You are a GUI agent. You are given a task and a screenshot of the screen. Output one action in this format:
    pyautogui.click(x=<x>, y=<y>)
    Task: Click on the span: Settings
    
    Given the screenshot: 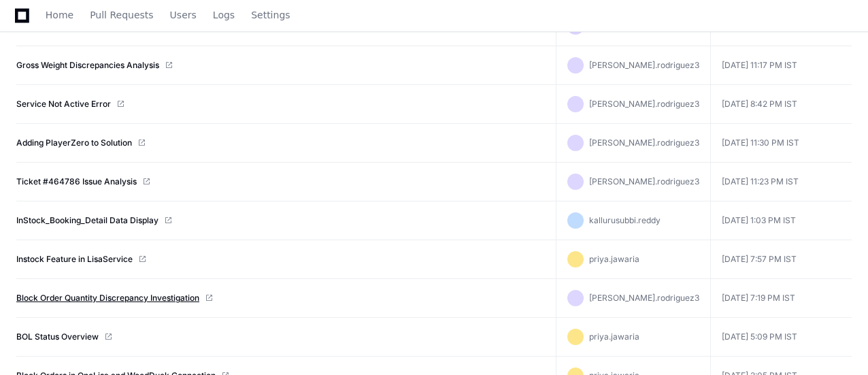 What is the action you would take?
    pyautogui.click(x=270, y=15)
    